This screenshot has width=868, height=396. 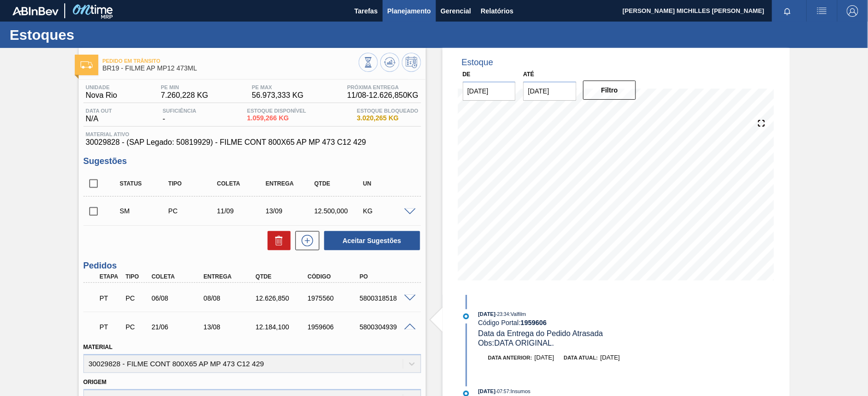 I want to click on label: Até, so click(x=528, y=74).